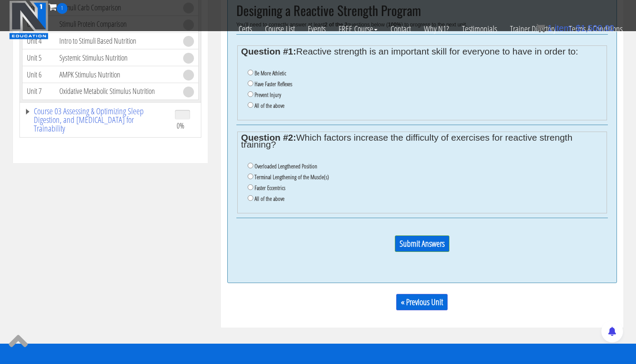  I want to click on a: Certs, so click(245, 29).